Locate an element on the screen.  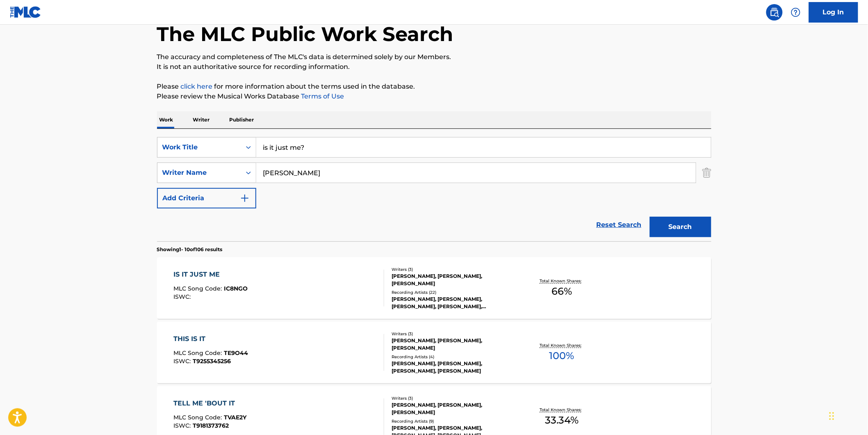
a: Log In is located at coordinates (834, 12).